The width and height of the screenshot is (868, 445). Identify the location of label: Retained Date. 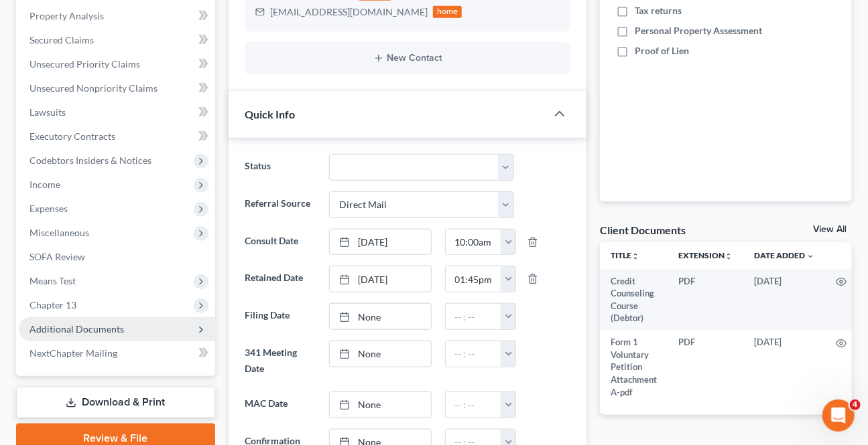
(280, 279).